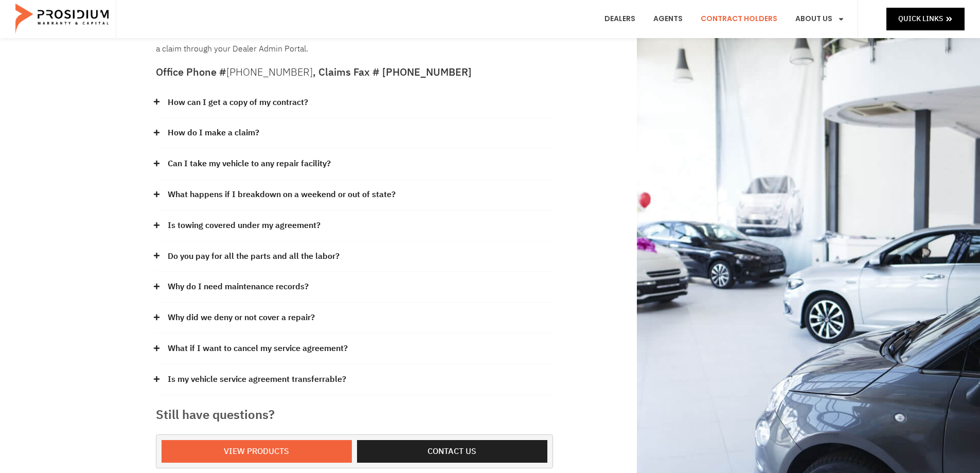 This screenshot has width=980, height=473. Describe the element at coordinates (238, 102) in the screenshot. I see `a: How can I get a copy of my contract?` at that location.